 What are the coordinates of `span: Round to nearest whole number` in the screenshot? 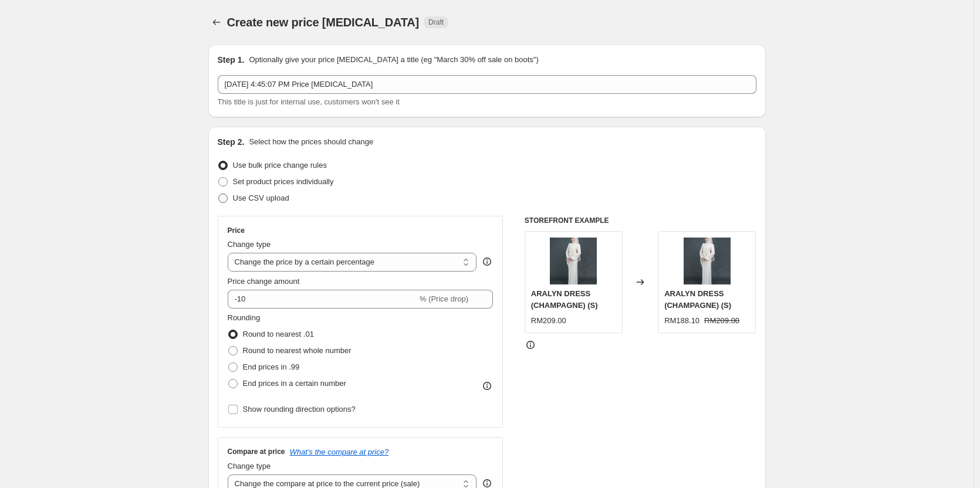 It's located at (297, 350).